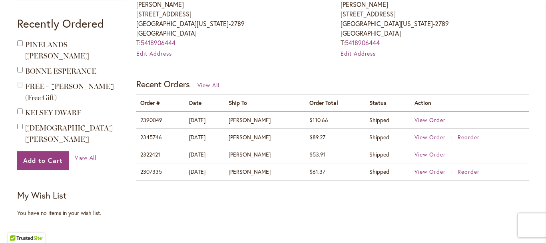 Image resolution: width=546 pixels, height=243 pixels. I want to click on th: Date, so click(205, 103).